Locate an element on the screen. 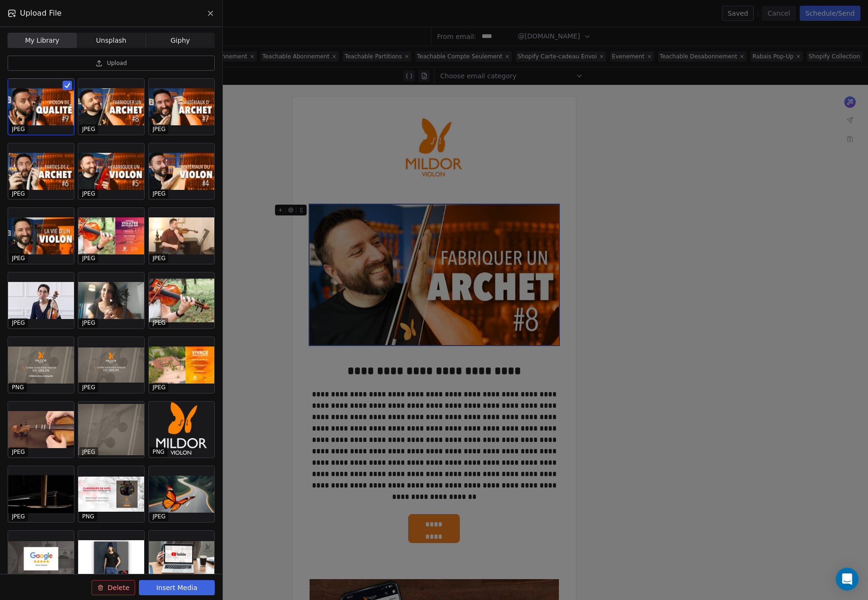 This screenshot has height=600, width=868. span: Unsplash is located at coordinates (111, 40).